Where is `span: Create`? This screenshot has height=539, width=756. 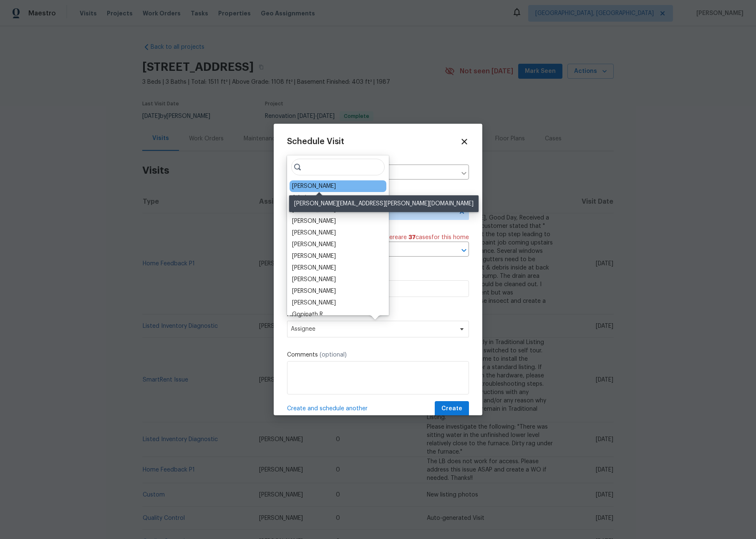 span: Create is located at coordinates (452, 409).